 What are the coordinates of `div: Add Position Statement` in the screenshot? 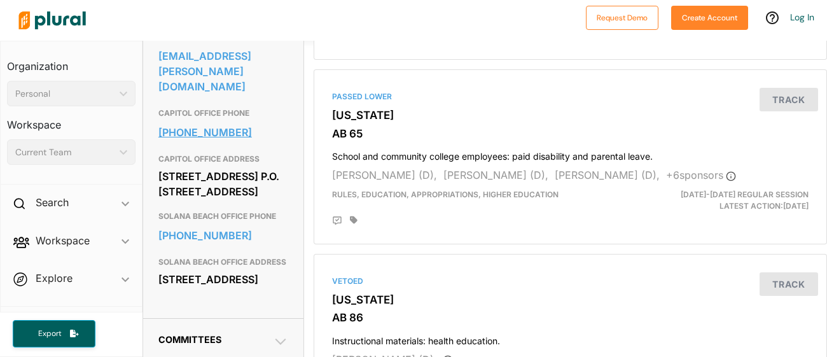 It's located at (337, 221).